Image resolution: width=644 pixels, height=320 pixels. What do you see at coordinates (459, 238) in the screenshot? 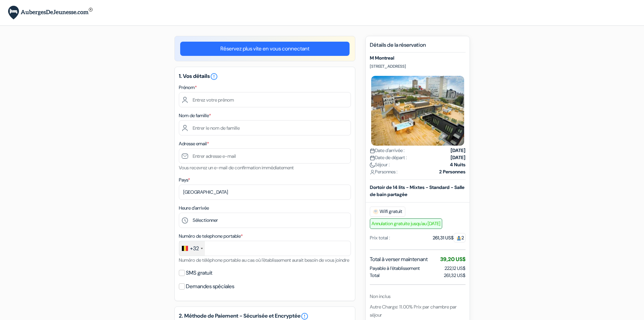
I see `img: guest.svg` at bounding box center [459, 238].